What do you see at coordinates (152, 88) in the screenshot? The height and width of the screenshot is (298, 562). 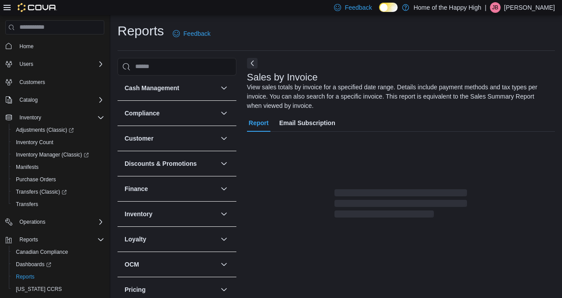 I see `h3: Cash Management` at bounding box center [152, 88].